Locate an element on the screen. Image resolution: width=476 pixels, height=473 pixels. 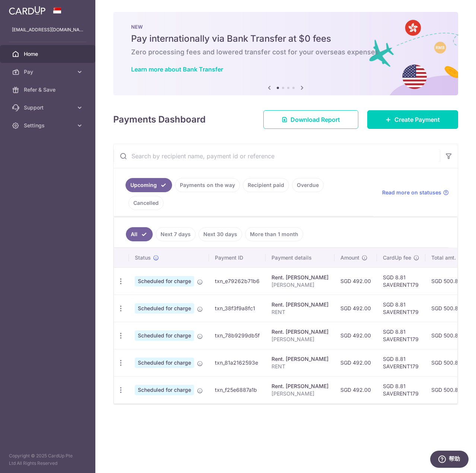
a: Recipient paid is located at coordinates (266, 185).